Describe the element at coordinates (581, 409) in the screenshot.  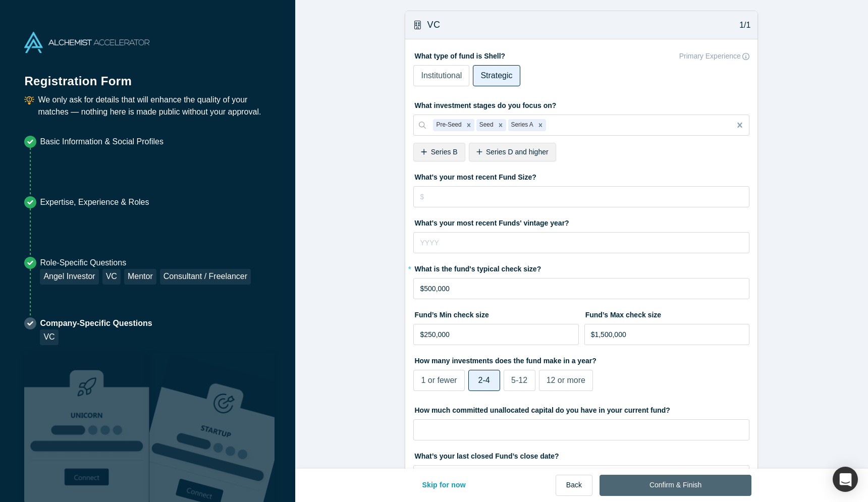
I see `label: How much committed unallocated capital do you have in your current fund?` at that location.